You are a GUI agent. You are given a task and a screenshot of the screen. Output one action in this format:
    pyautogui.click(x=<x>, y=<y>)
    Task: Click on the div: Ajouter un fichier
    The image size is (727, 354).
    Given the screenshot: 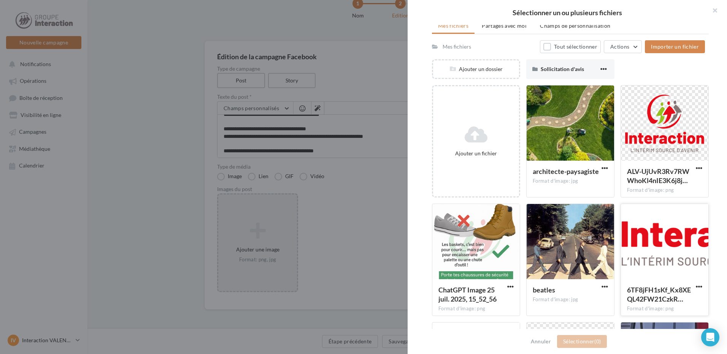 What is the action you would take?
    pyautogui.click(x=476, y=154)
    